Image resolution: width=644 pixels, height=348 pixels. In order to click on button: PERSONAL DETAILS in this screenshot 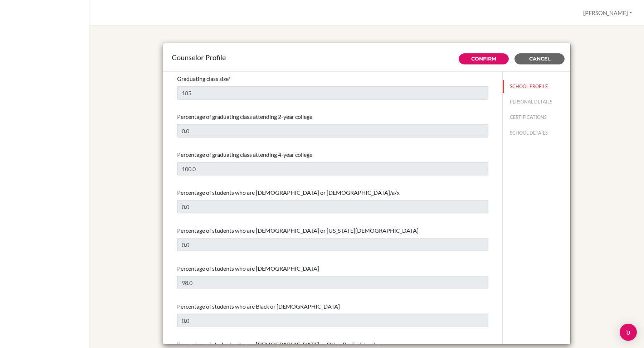, I will do `click(536, 101)`.